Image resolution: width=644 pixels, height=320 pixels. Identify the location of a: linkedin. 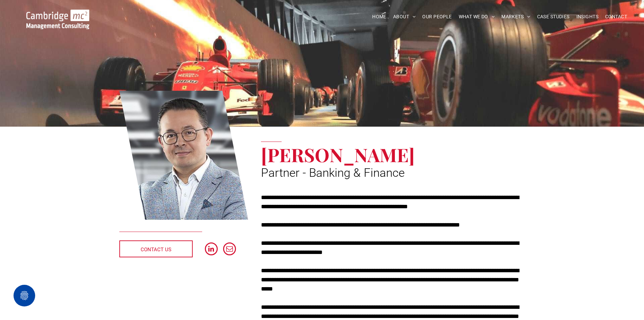
(212, 250).